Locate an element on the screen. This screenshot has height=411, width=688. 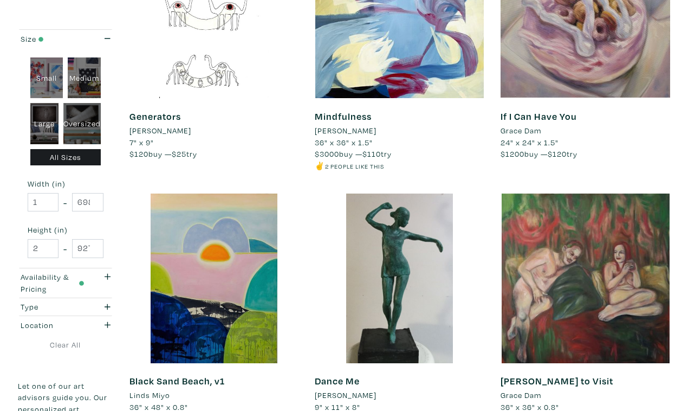
div: Medium is located at coordinates (84, 78).